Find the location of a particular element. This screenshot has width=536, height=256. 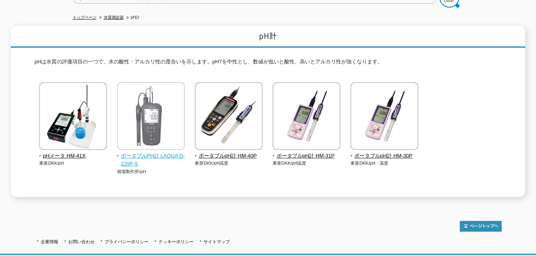

span: ポータブルpH計 HM-40P is located at coordinates (229, 156).